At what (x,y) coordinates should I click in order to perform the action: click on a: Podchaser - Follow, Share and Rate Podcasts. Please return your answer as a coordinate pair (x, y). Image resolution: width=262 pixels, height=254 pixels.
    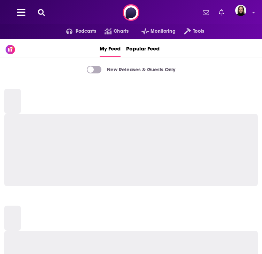
    Looking at the image, I should click on (131, 13).